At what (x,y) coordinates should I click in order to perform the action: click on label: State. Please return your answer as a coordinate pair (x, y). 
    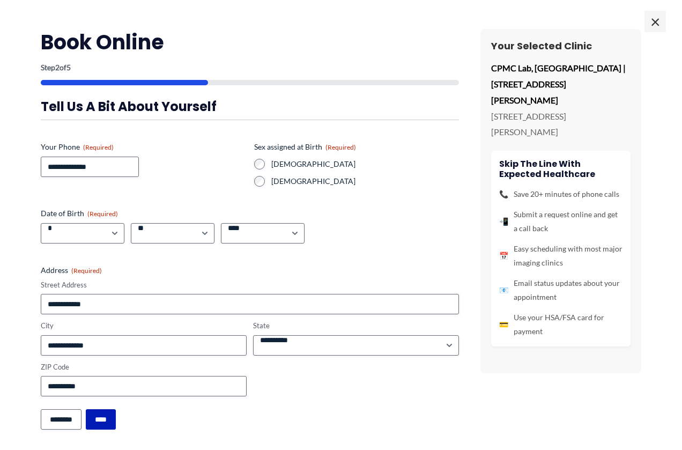
    Looking at the image, I should click on (356, 325).